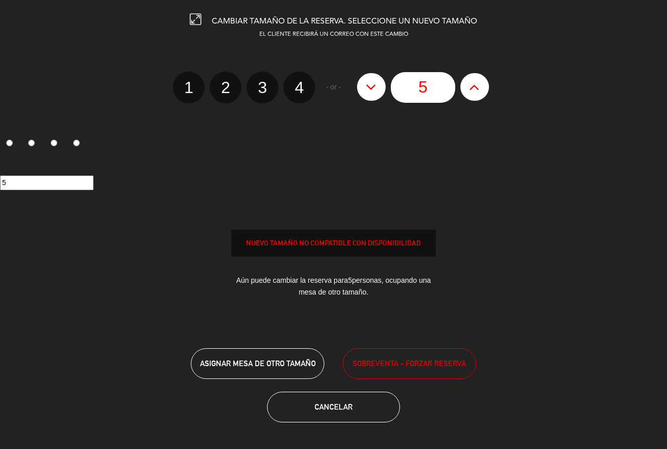 This screenshot has height=449, width=667. What do you see at coordinates (334, 87) in the screenshot?
I see `span: - or -` at bounding box center [334, 87].